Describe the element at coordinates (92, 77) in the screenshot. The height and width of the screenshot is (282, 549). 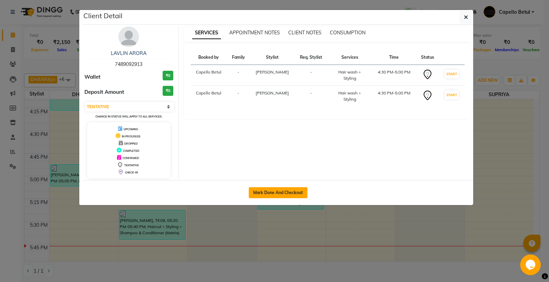
I see `span: Wallet` at that location.